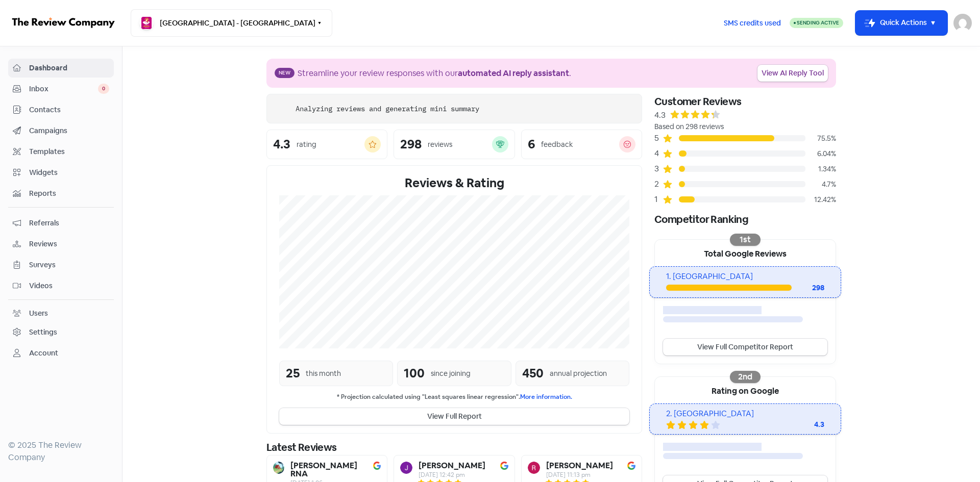 The height and width of the screenshot is (482, 980). I want to click on span: Inbox, so click(63, 89).